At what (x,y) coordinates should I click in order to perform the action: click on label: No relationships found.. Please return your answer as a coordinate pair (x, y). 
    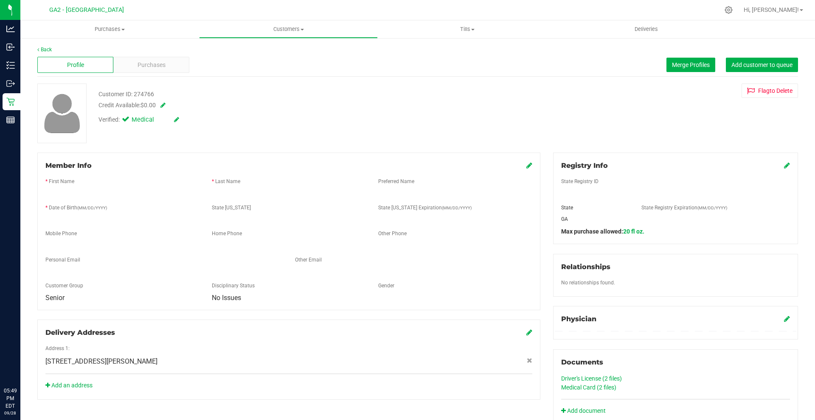
    Looking at the image, I should click on (588, 283).